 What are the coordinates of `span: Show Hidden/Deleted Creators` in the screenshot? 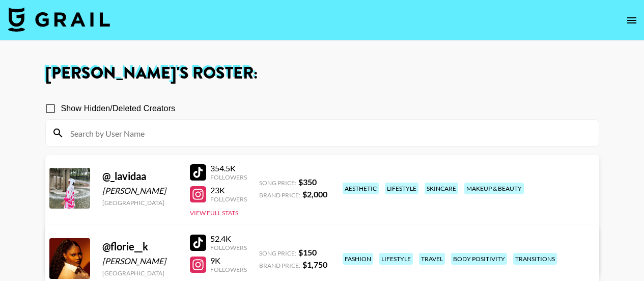 It's located at (118, 109).